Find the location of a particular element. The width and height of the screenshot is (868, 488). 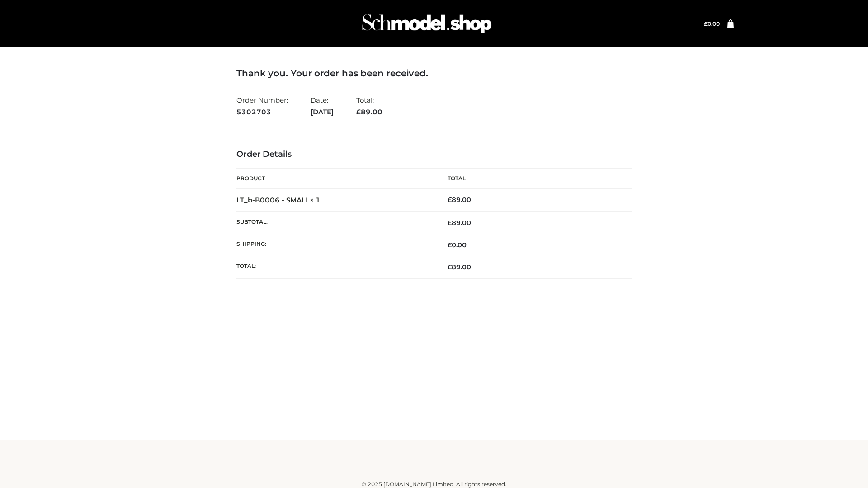

bdi: 89.00 is located at coordinates (459, 200).